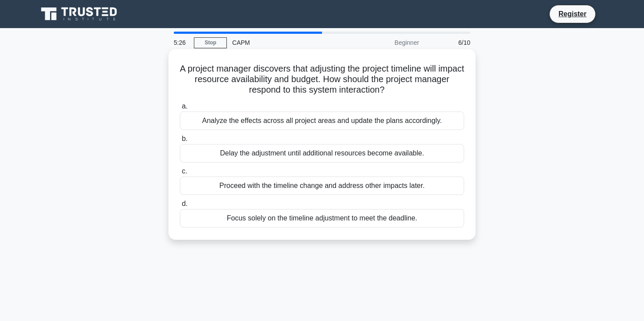  What do you see at coordinates (322, 154) in the screenshot?
I see `div: Delay the adjustment until additional resources become available.` at bounding box center [322, 154].